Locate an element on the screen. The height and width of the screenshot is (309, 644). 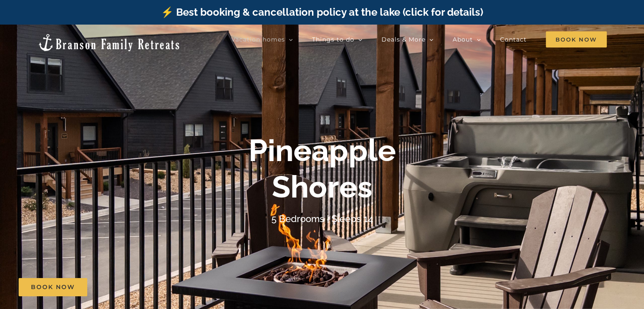
b: Pineapple Shores is located at coordinates (322, 168).